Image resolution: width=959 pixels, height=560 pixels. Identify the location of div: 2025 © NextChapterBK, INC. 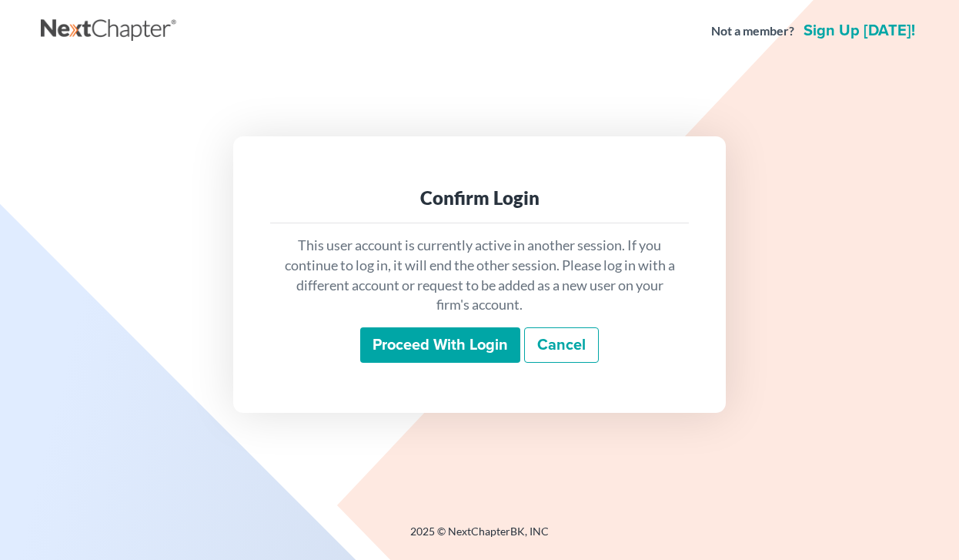
(480, 537).